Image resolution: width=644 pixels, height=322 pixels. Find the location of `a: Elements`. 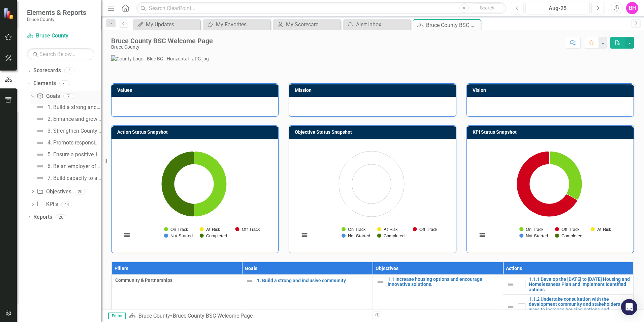

a: Elements is located at coordinates (44, 83).